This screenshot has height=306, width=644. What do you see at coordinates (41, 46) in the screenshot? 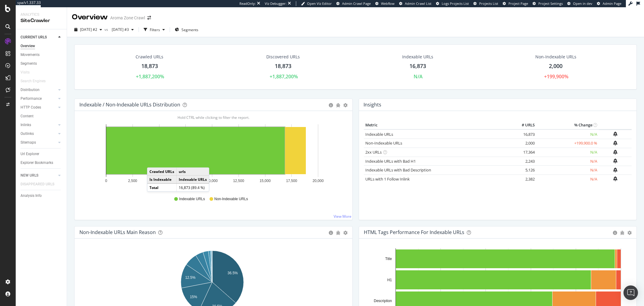
I see `a: Overview` at bounding box center [41, 46].